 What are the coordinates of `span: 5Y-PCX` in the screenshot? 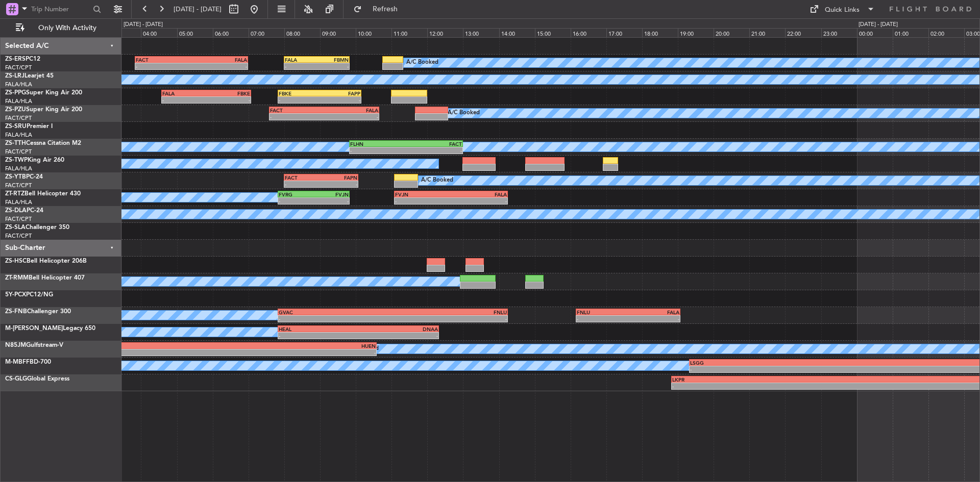 It's located at (15, 295).